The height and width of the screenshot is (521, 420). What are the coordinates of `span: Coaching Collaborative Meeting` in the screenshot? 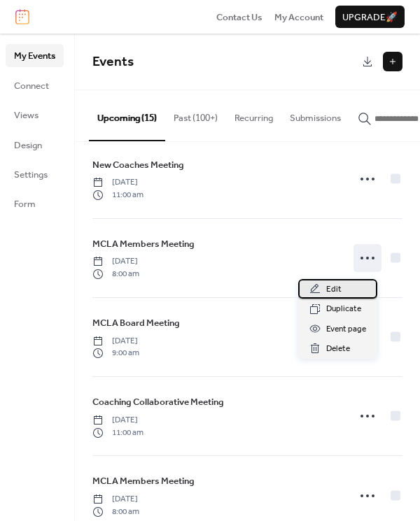 It's located at (158, 403).